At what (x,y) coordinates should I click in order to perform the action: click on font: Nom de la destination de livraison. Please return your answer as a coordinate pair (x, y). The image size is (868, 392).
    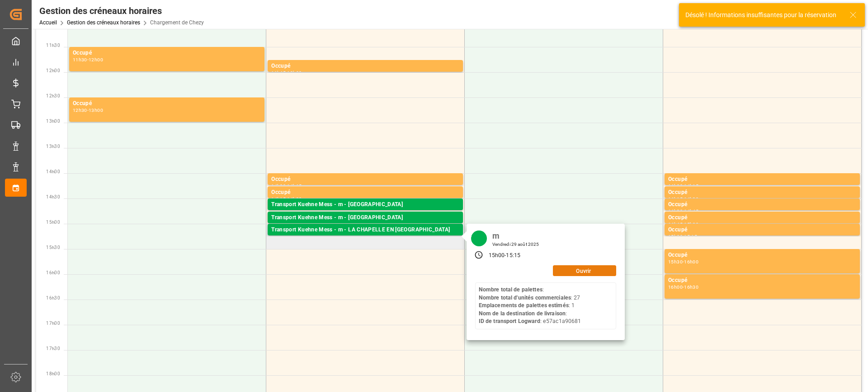
    Looking at the image, I should click on (522, 313).